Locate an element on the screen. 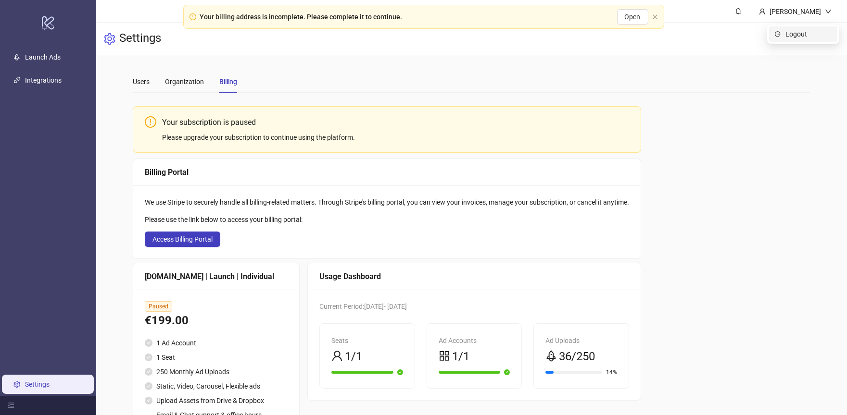  div: Your subscription is paused is located at coordinates (395, 122).